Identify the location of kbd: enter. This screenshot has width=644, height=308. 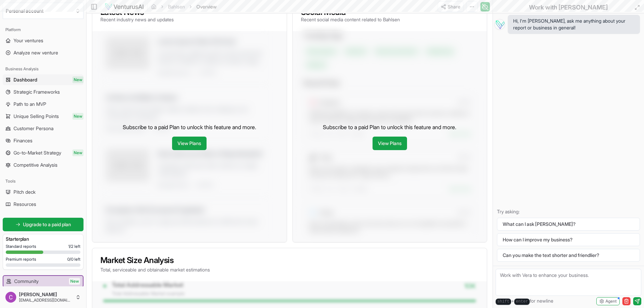
(522, 302).